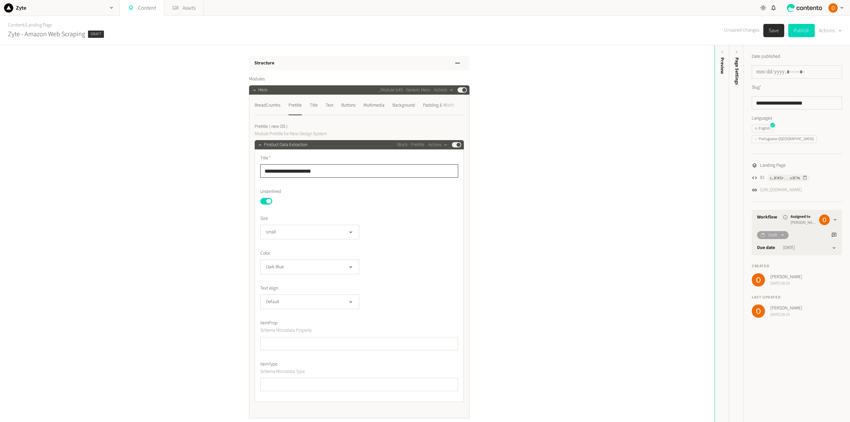  I want to click on label: Due date, so click(766, 248).